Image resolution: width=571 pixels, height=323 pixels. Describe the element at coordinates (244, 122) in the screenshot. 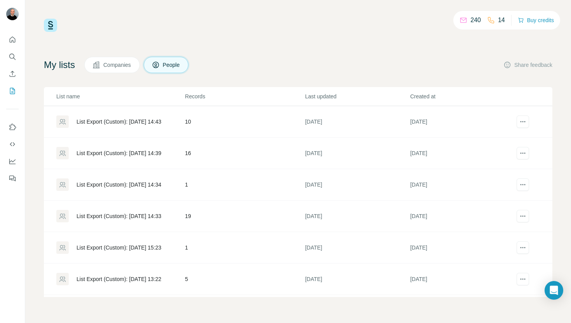

I see `td: 10` at that location.